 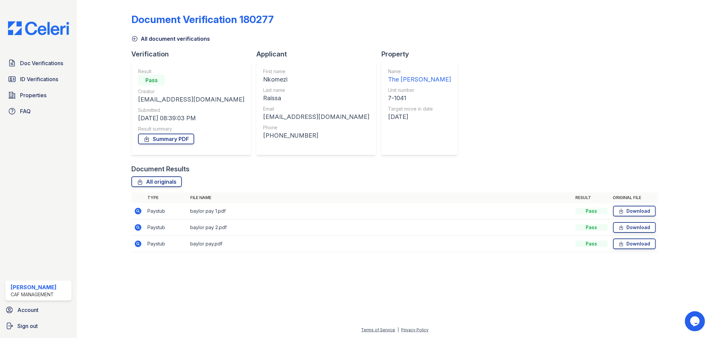 What do you see at coordinates (316, 109) in the screenshot?
I see `div: Email` at bounding box center [316, 109].